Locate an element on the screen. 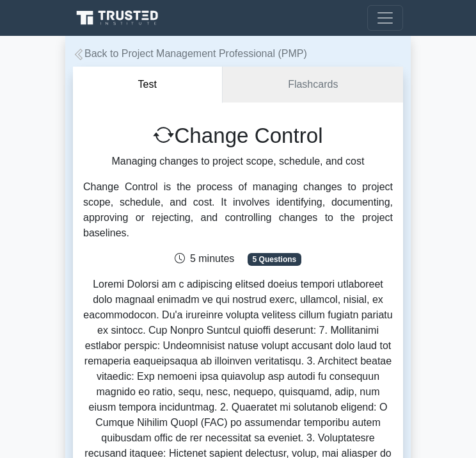  div: Change Control is the process of managing changes to project scope, schedule, and cost. It involv... is located at coordinates (238, 210).